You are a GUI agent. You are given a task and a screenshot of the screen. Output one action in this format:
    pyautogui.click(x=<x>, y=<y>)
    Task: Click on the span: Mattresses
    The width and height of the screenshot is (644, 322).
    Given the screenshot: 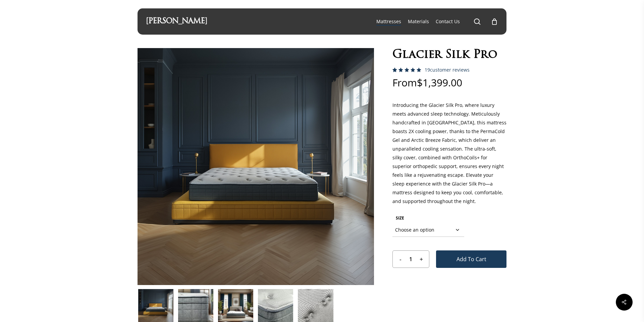 What is the action you would take?
    pyautogui.click(x=389, y=21)
    